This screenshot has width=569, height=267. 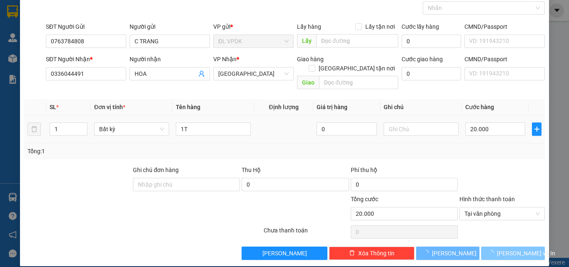 What do you see at coordinates (421, 129) in the screenshot?
I see `input: Ghi Chú` at bounding box center [421, 129].